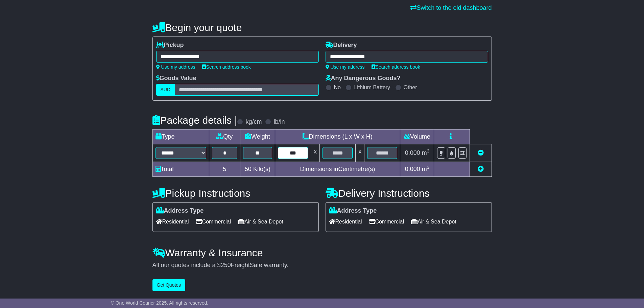 This screenshot has height=308, width=644. What do you see at coordinates (363, 79) in the screenshot?
I see `label: Any Dangerous Goods?` at bounding box center [363, 79].